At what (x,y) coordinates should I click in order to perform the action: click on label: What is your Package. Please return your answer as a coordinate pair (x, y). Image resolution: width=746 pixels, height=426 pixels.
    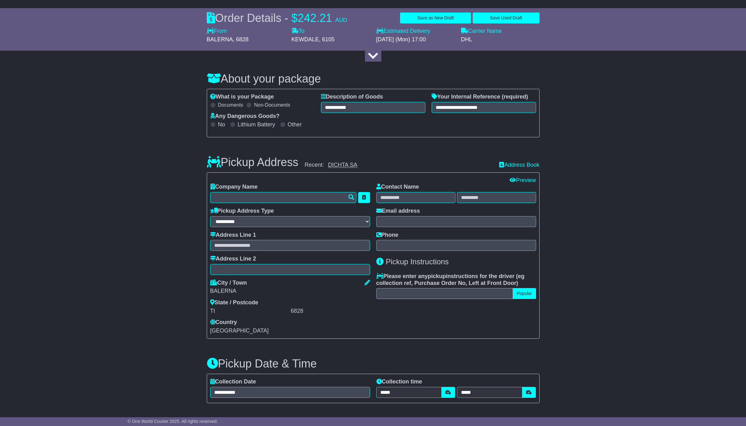
    Looking at the image, I should click on (242, 97).